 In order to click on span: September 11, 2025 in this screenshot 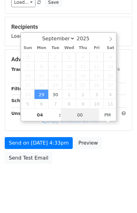, I will do `click(83, 66)`.